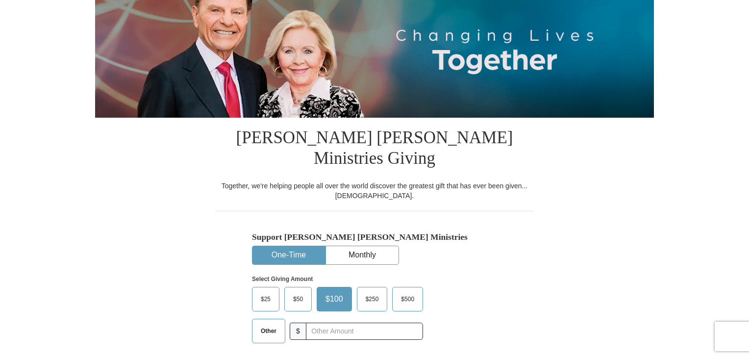  Describe the element at coordinates (282, 279) in the screenshot. I see `strong: Select Giving Amount` at that location.